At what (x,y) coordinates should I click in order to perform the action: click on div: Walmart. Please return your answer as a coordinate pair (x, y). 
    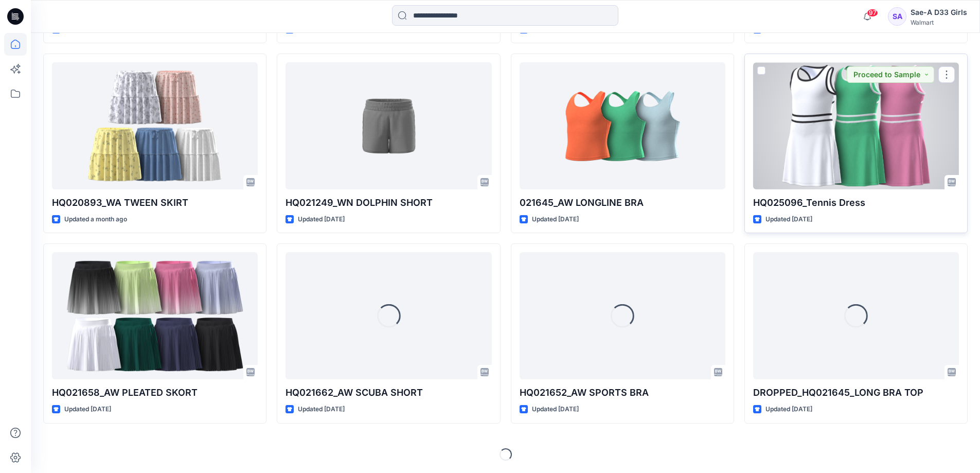
    Looking at the image, I should click on (939, 22).